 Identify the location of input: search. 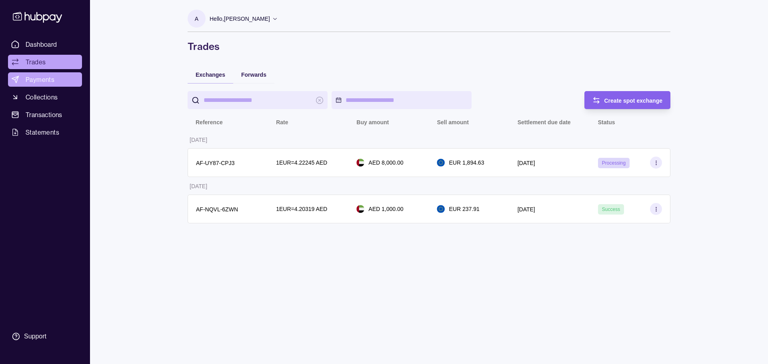
(257, 100).